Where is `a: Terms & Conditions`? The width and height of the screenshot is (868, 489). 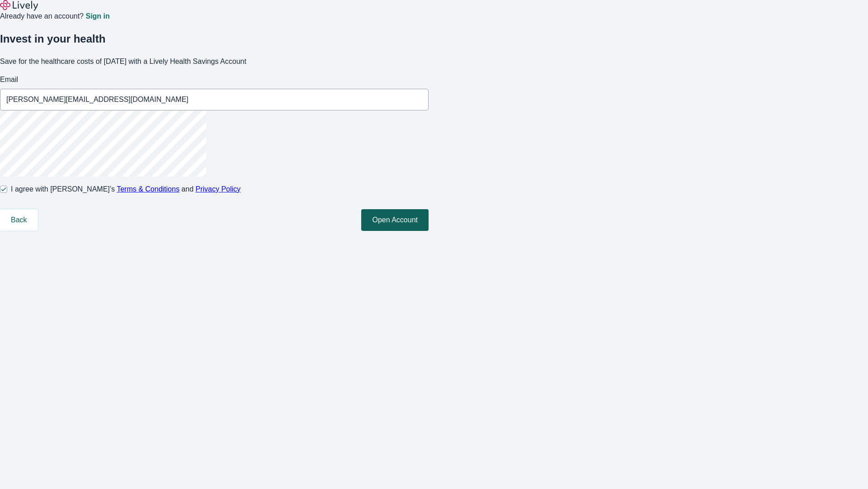 a: Terms & Conditions is located at coordinates (148, 189).